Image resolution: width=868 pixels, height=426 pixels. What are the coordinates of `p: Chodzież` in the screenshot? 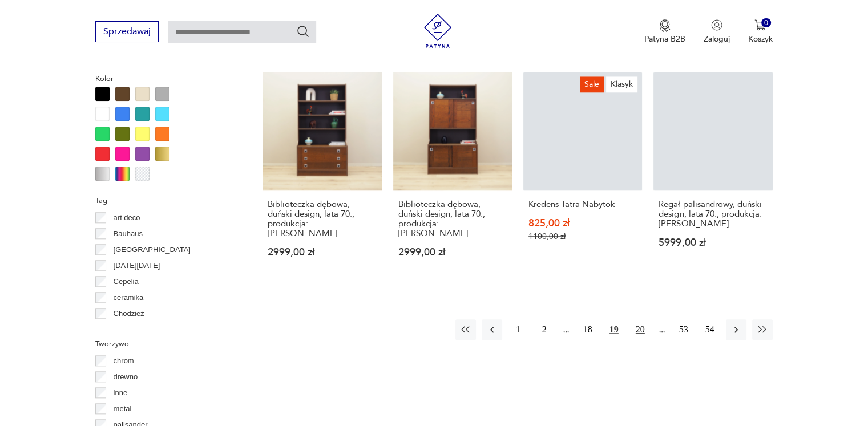 It's located at (129, 314).